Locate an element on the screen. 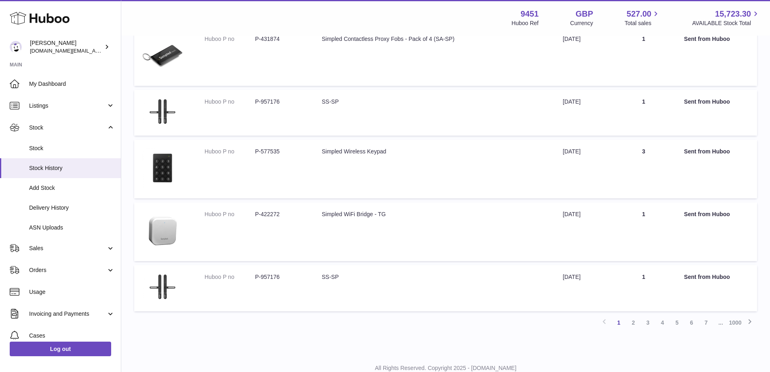  img: smart-gateway-featured-image.png is located at coordinates (163, 230).